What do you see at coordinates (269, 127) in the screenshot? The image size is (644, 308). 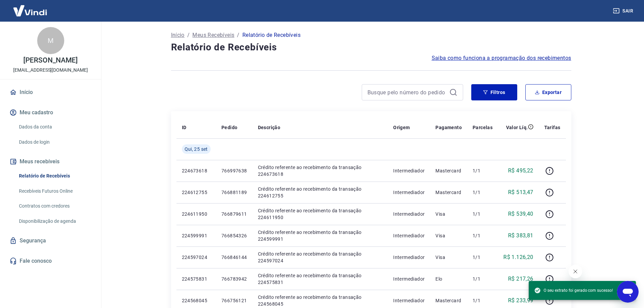 I see `p: Descrição` at bounding box center [269, 127].